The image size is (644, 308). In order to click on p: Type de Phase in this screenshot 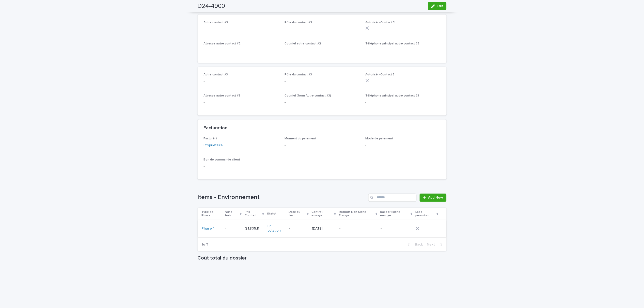, I will do `click(212, 214)`.